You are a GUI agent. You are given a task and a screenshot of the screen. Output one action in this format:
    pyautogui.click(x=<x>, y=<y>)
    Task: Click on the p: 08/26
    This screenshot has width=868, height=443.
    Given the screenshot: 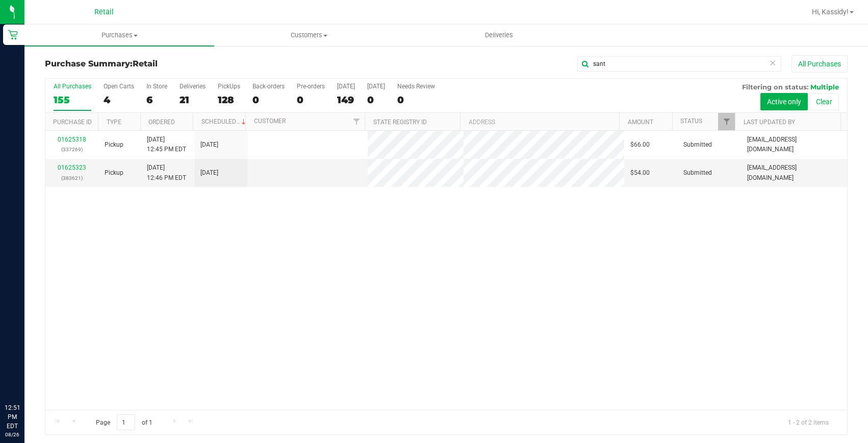 What is the action you would take?
    pyautogui.click(x=12, y=434)
    